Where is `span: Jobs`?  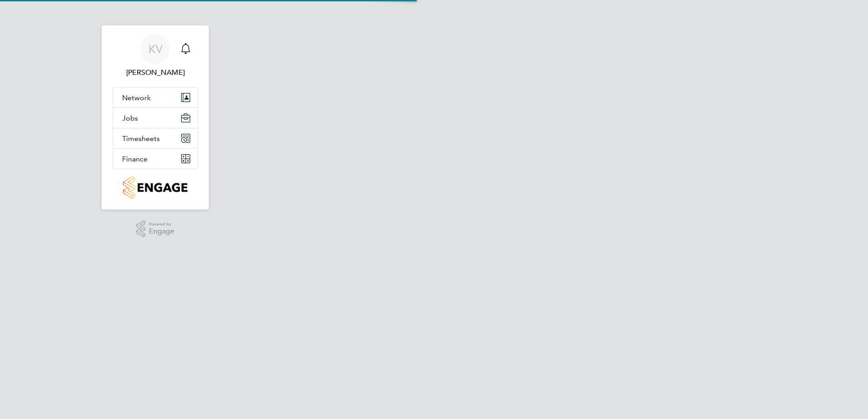 span: Jobs is located at coordinates (130, 118).